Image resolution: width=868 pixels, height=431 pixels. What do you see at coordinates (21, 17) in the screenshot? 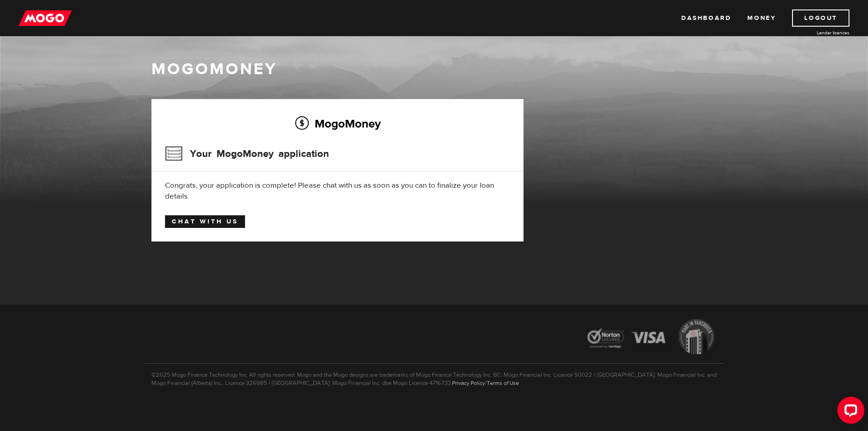
I see `button: Open LiveChat chat widget` at bounding box center [21, 17].